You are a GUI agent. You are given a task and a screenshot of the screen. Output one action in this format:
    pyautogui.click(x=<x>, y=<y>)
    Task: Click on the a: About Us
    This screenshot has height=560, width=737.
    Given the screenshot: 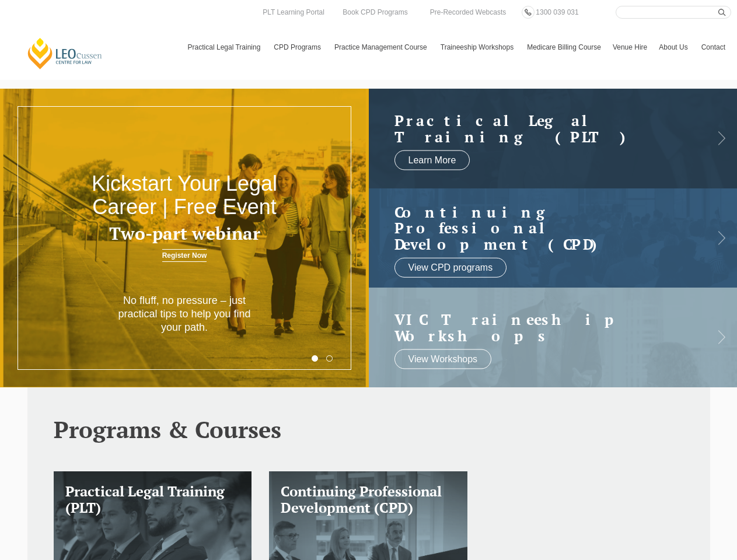 What is the action you would take?
    pyautogui.click(x=675, y=47)
    